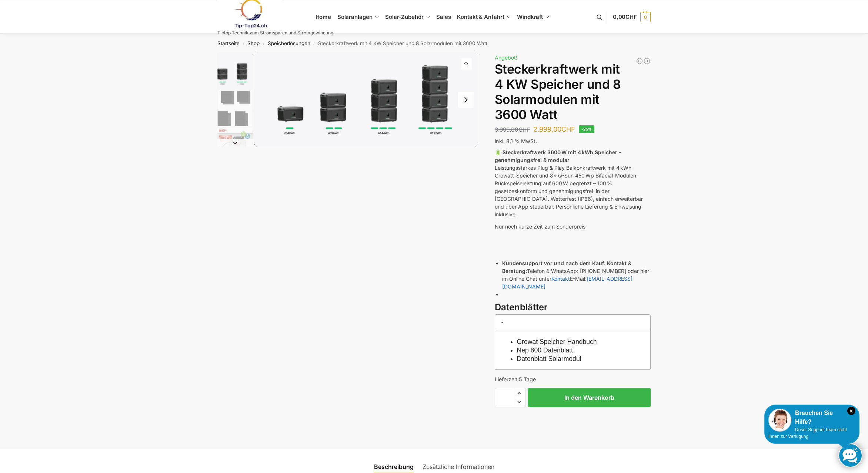  What do you see at coordinates (572, 227) in the screenshot?
I see `p: Nur noch kurze Zeit zum Sonderpreis` at bounding box center [572, 227].